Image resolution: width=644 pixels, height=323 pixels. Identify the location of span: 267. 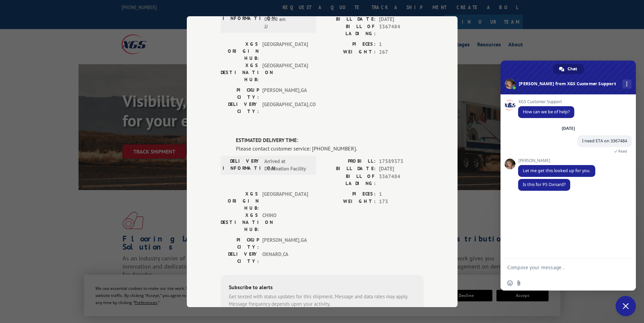
(402, 52).